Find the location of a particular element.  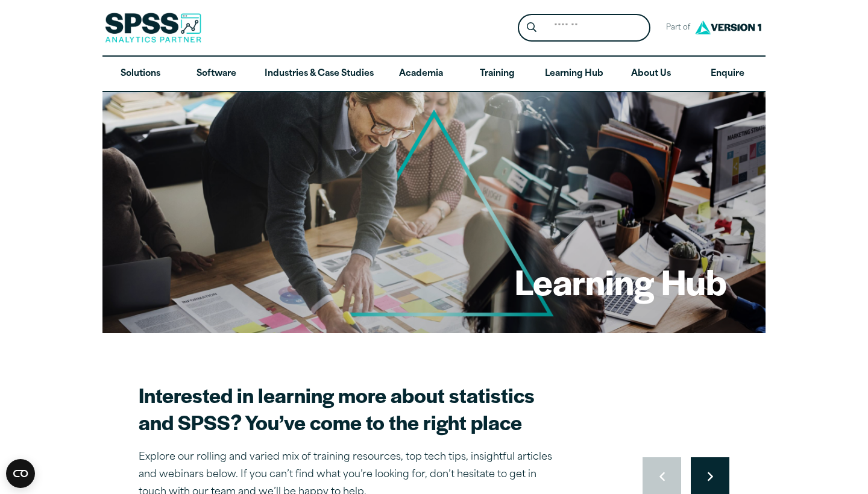

button: Search magnifying glass icon is located at coordinates (531, 28).